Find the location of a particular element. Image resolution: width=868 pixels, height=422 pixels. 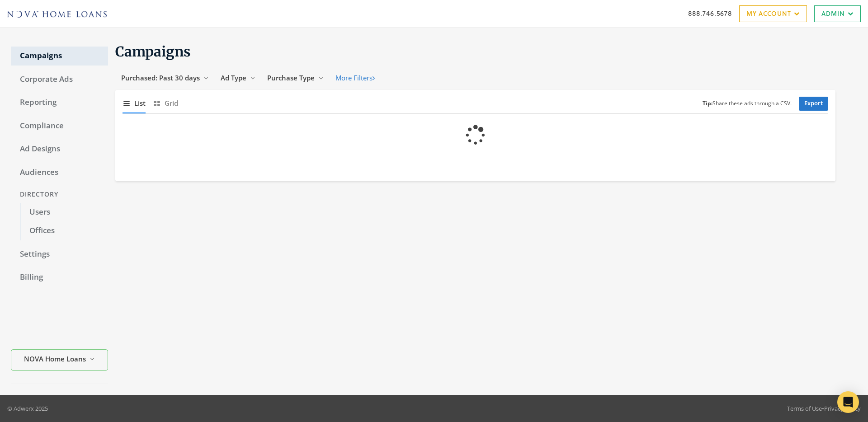

b: Tip: is located at coordinates (707, 103).